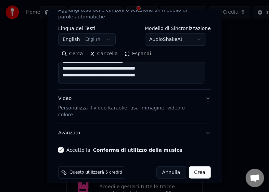 This screenshot has height=192, width=269. I want to click on button: VideoPersonalizza il video karaoke: usa immagine, video o colore, so click(134, 107).